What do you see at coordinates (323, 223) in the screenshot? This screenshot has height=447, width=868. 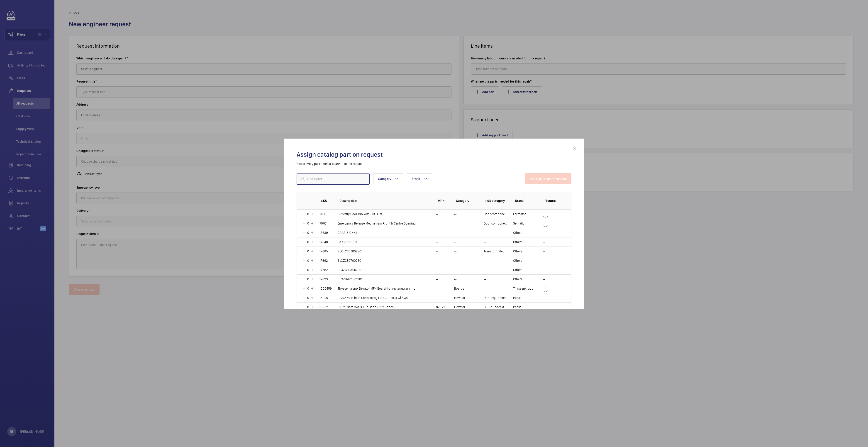 I see `p: 7507` at bounding box center [323, 223].